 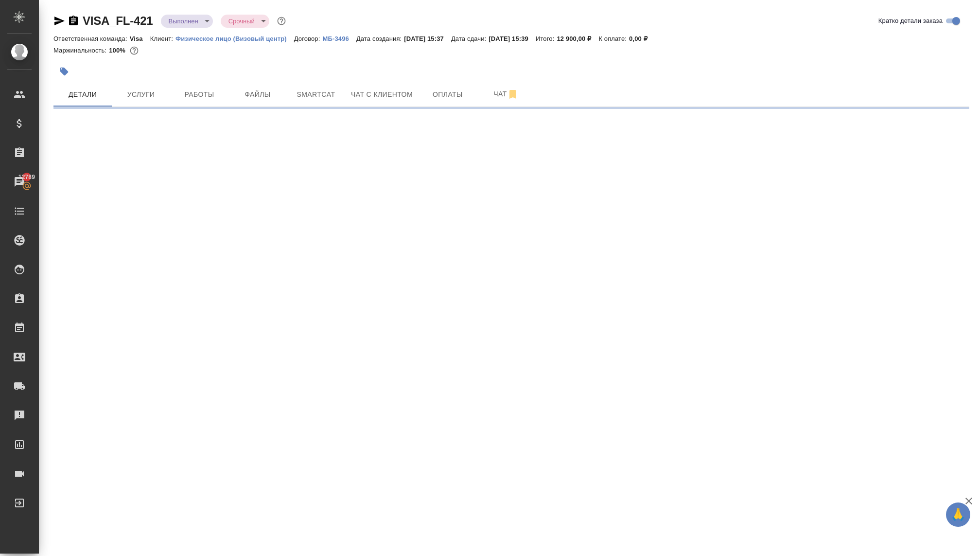 What do you see at coordinates (199, 94) in the screenshot?
I see `span: Работы` at bounding box center [199, 94].